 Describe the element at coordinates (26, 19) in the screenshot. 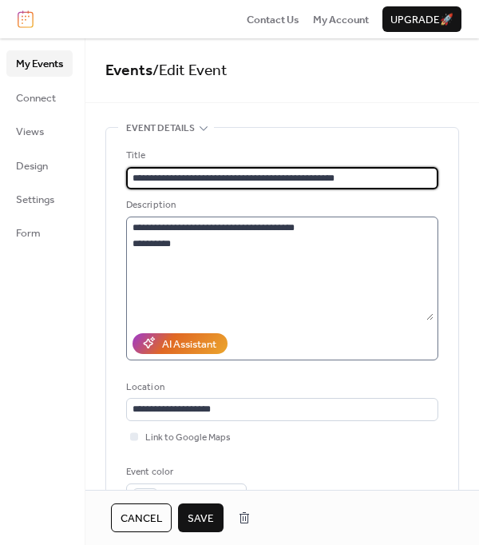

I see `img: logo` at that location.